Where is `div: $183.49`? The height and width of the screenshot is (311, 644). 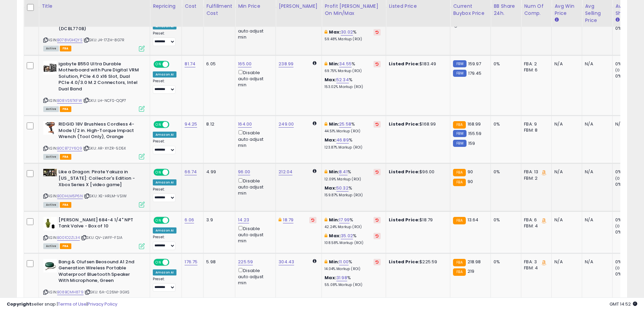
div: $183.49 is located at coordinates (417, 64).